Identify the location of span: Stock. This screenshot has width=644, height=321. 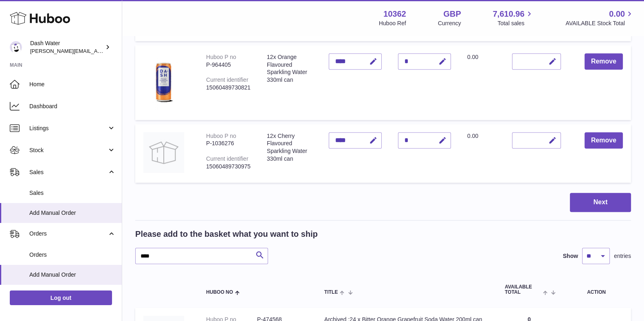
(68, 150).